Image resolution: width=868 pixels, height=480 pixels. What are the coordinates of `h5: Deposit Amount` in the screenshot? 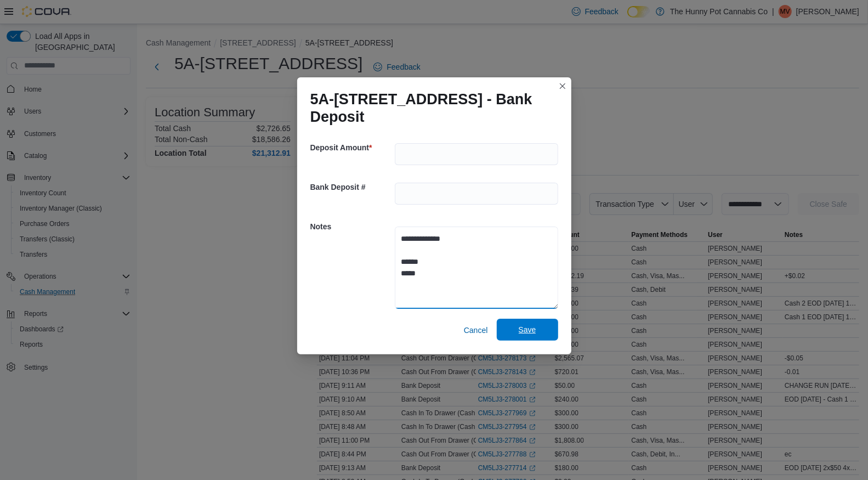 It's located at (352, 147).